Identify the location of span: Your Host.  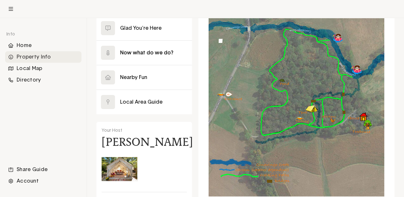
(112, 130).